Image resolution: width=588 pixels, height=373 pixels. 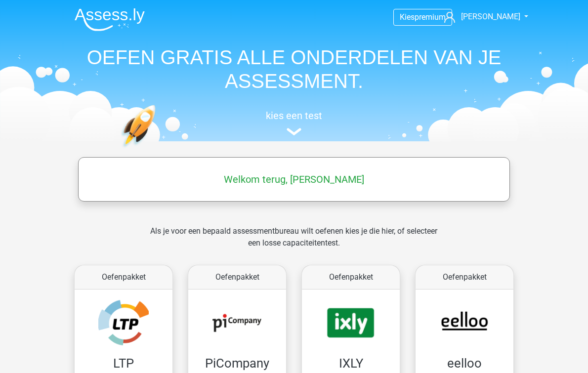 I want to click on img: oefenen, so click(x=157, y=150).